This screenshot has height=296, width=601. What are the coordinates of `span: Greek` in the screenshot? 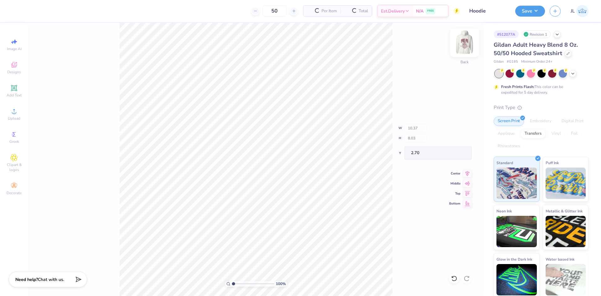 It's located at (14, 141).